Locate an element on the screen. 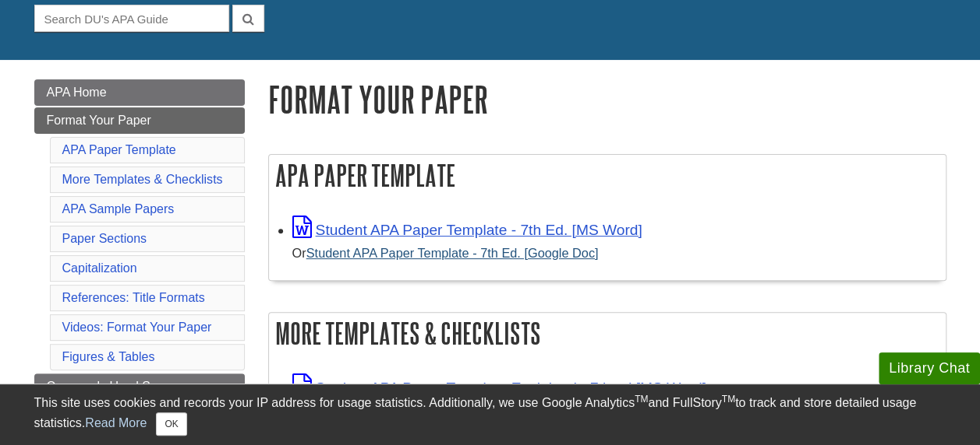  a: APA Sample Papers is located at coordinates (118, 208).